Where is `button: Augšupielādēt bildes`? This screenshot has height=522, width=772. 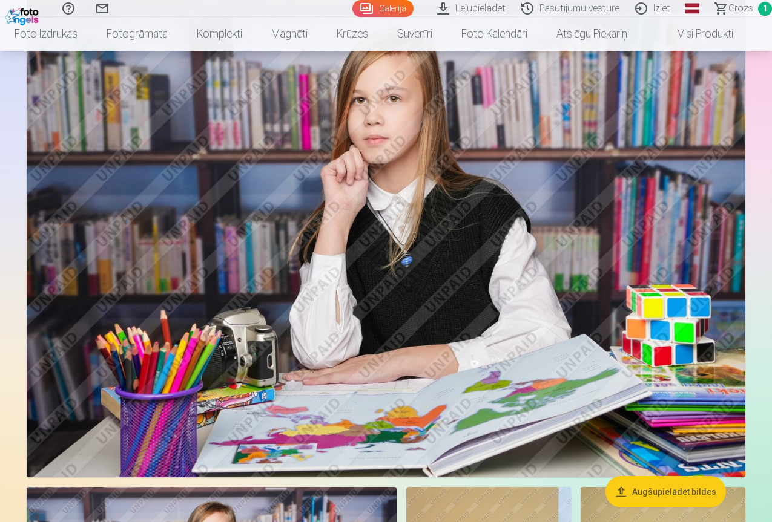 button: Augšupielādēt bildes is located at coordinates (665, 492).